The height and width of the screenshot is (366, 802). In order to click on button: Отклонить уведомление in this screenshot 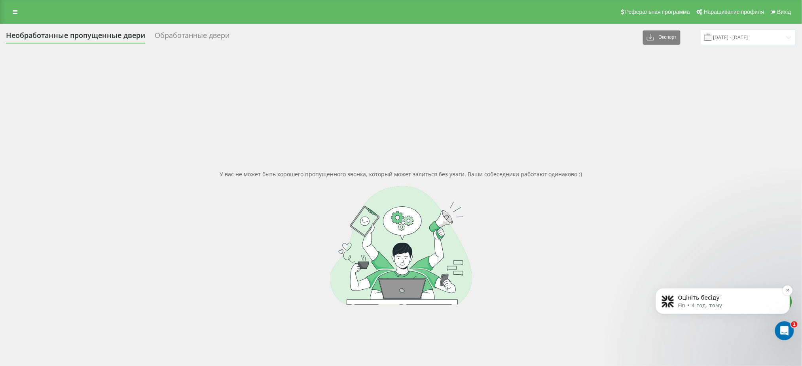, I will do `click(144, 34)`.